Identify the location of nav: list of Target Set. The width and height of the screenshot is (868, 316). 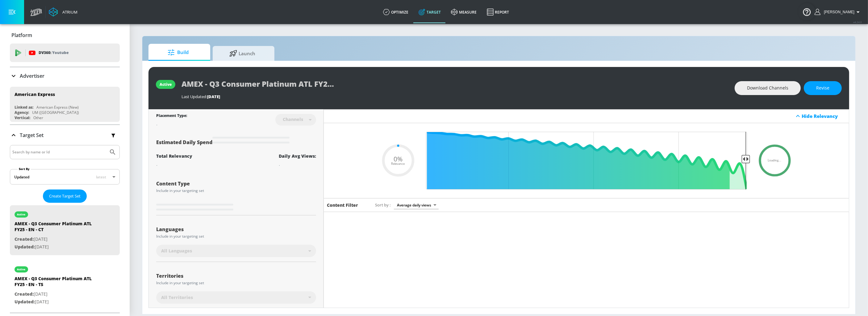
(65, 257).